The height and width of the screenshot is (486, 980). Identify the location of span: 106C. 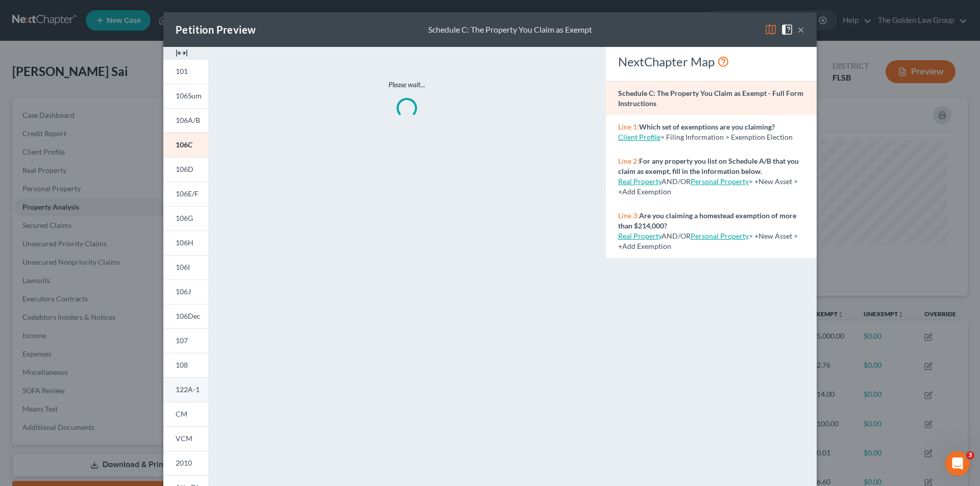
(183, 144).